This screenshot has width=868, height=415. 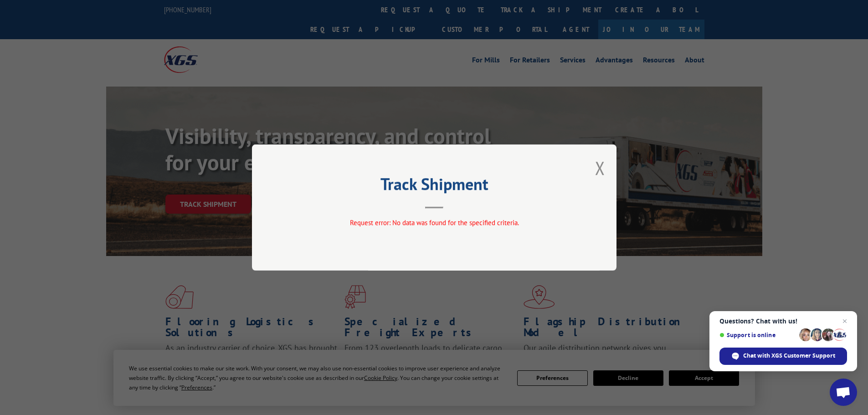 I want to click on span: Request error: No data was found for the specified criteria., so click(x=434, y=222).